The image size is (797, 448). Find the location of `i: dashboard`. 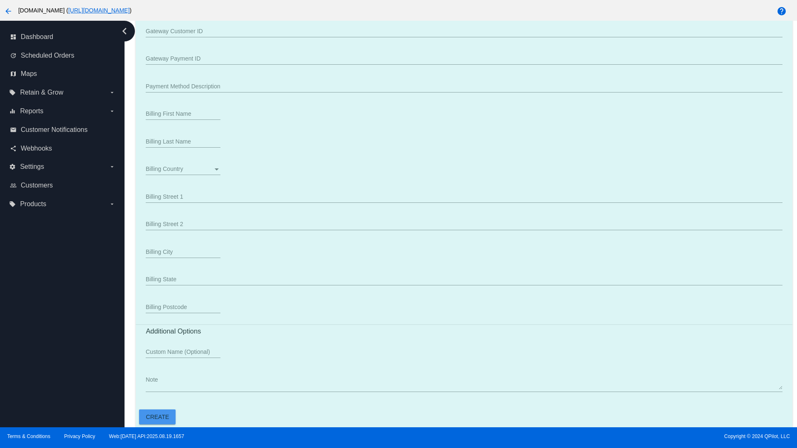

i: dashboard is located at coordinates (13, 37).